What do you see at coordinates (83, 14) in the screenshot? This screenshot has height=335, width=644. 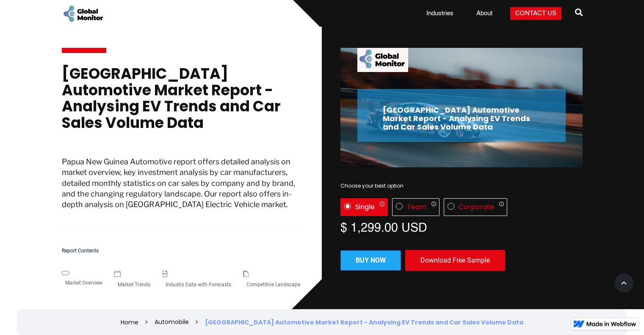 I see `a: home` at bounding box center [83, 14].